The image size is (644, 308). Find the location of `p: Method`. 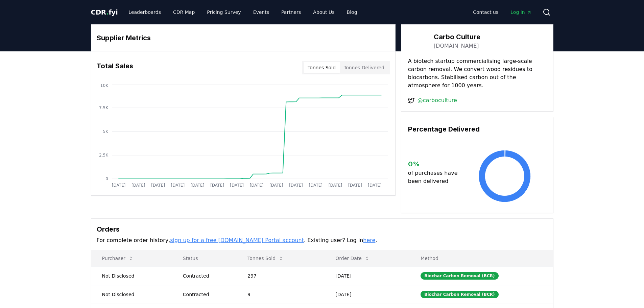

p: Method is located at coordinates (481, 259).